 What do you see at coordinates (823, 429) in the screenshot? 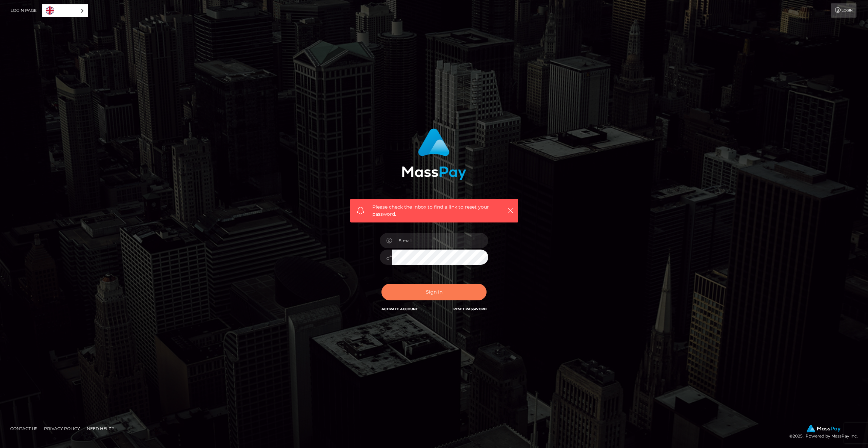
I see `img: MassPay` at bounding box center [823, 429].